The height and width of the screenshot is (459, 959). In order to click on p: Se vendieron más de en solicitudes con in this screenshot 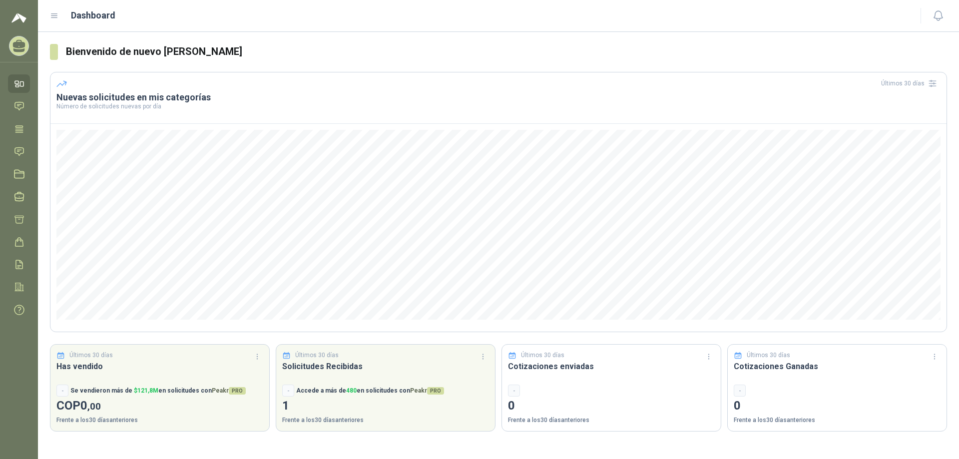, I will do `click(158, 391)`.